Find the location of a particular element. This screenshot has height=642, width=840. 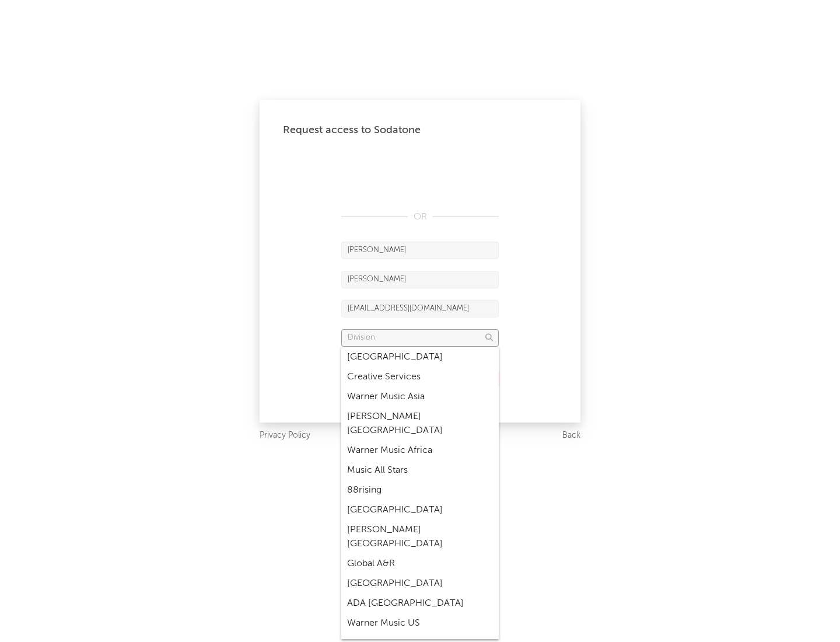

div: Request access to Sodatone is located at coordinates (420, 130).